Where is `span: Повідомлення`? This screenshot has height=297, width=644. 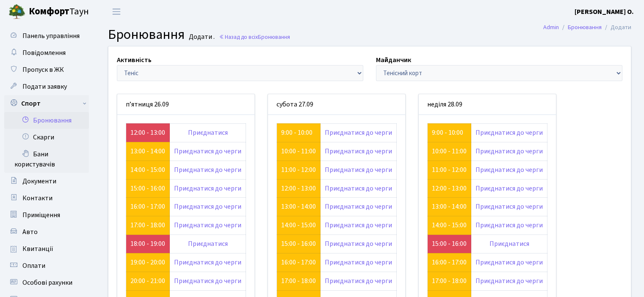
span: Повідомлення is located at coordinates (44, 53).